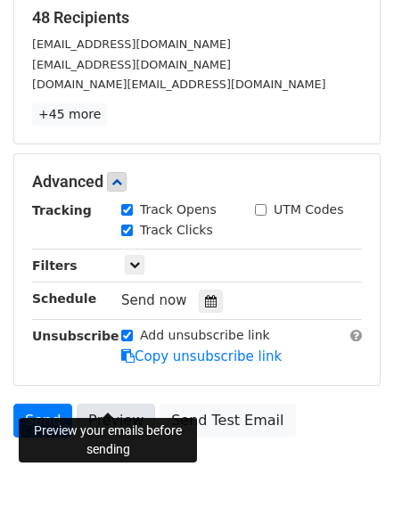 This screenshot has width=394, height=532. What do you see at coordinates (176, 230) in the screenshot?
I see `label: Track Clicks` at bounding box center [176, 230].